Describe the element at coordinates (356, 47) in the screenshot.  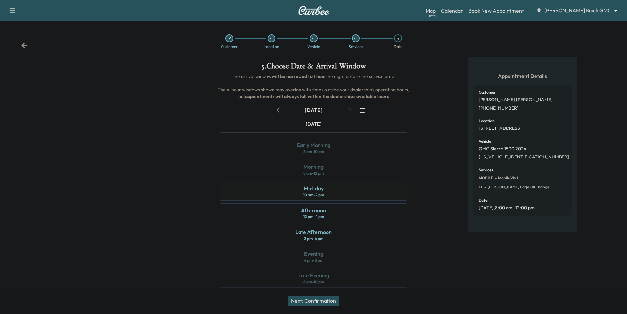
I see `div: Services` at that location.